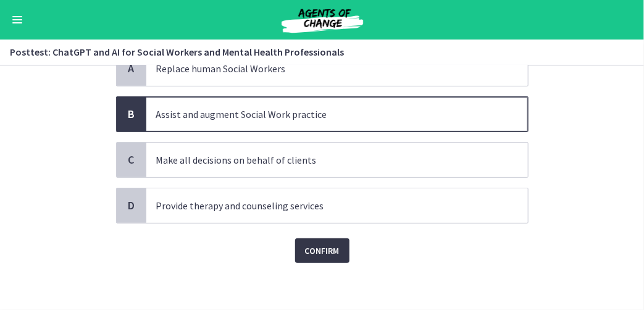  What do you see at coordinates (131, 160) in the screenshot?
I see `span: C` at bounding box center [131, 160].